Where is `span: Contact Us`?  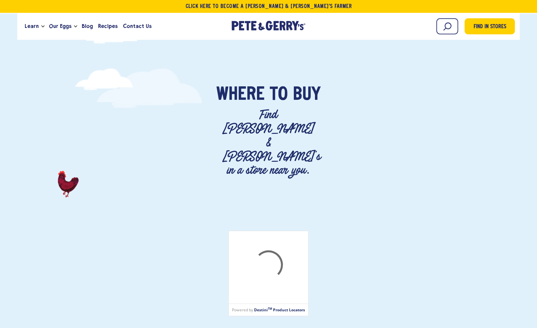
span: Contact Us is located at coordinates (137, 26).